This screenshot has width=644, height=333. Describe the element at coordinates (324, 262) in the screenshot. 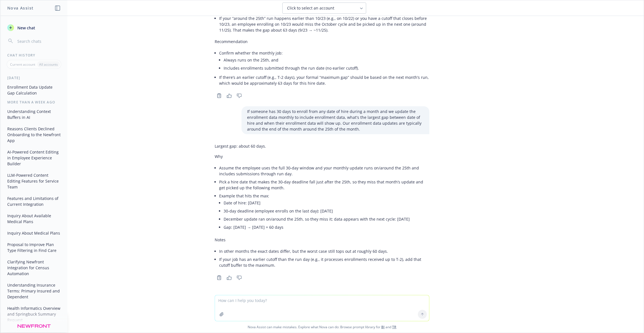

I see `li: If your job has an earlier cutoff than the run day (e.g., it processes enrollments received up to...` at that location.